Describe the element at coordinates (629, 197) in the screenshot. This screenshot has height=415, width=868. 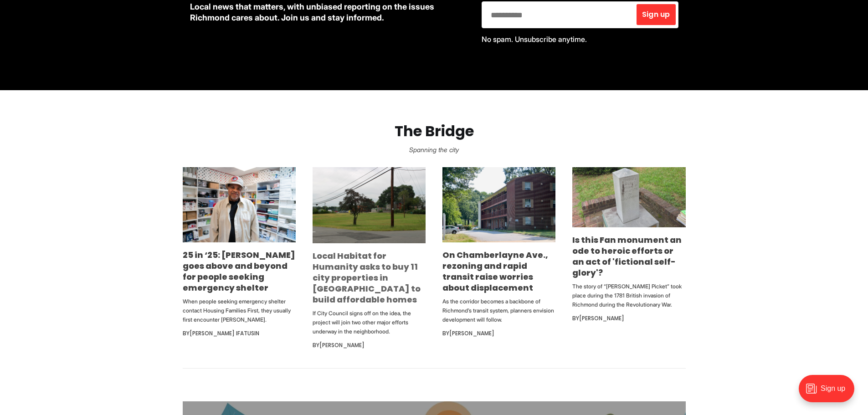
I see `img: Is this Fan monument an ode to heroic efforts or an act of 'fictional self-glory'?` at that location.